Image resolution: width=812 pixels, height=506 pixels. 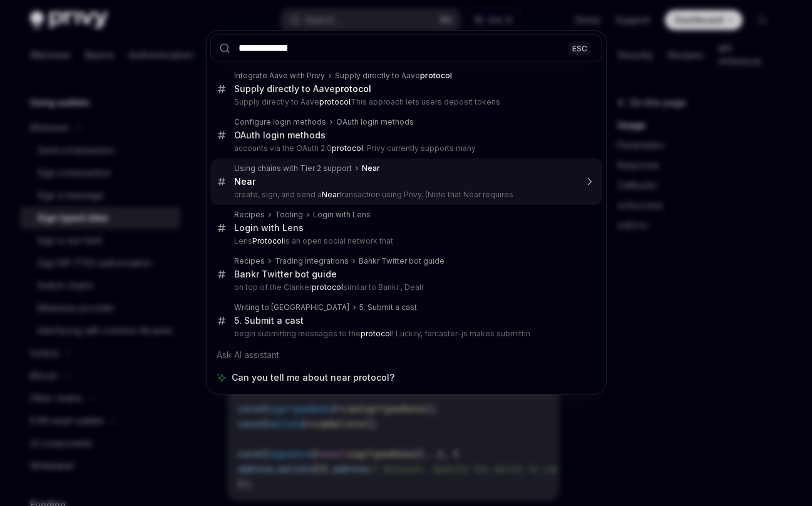 I want to click on div: Trading integrations, so click(x=312, y=261).